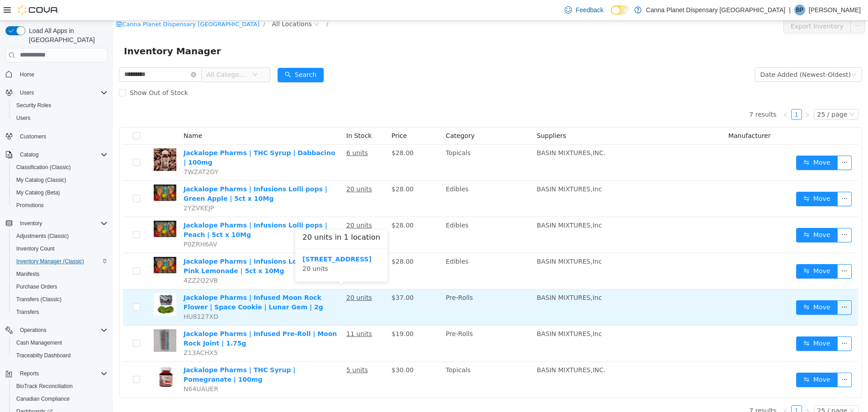  Describe the element at coordinates (62, 74) in the screenshot. I see `span: Home` at that location.